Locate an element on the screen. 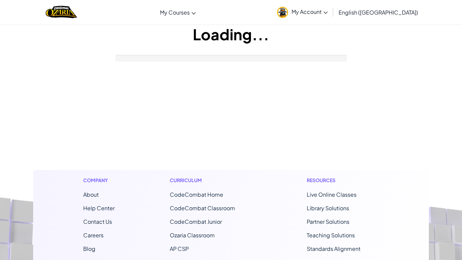  span: CodeCombat Home is located at coordinates (197, 194).